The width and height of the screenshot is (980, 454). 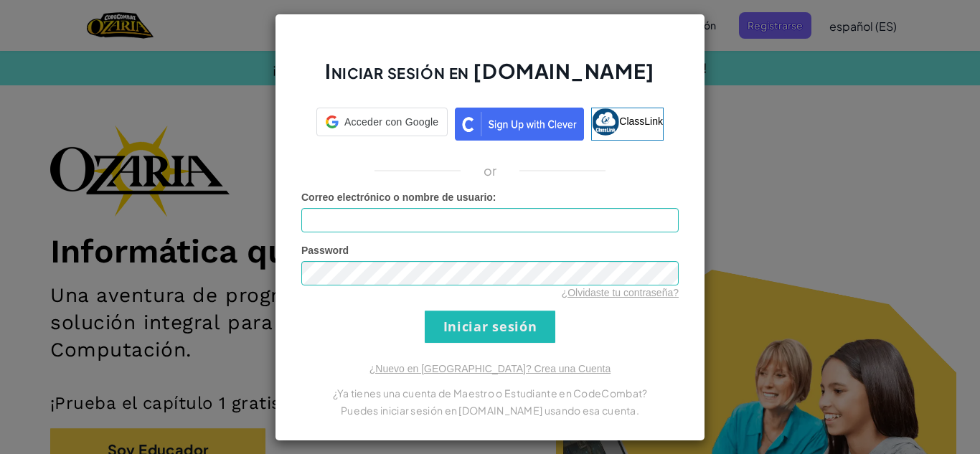 I want to click on span: Acceder con Google, so click(x=391, y=122).